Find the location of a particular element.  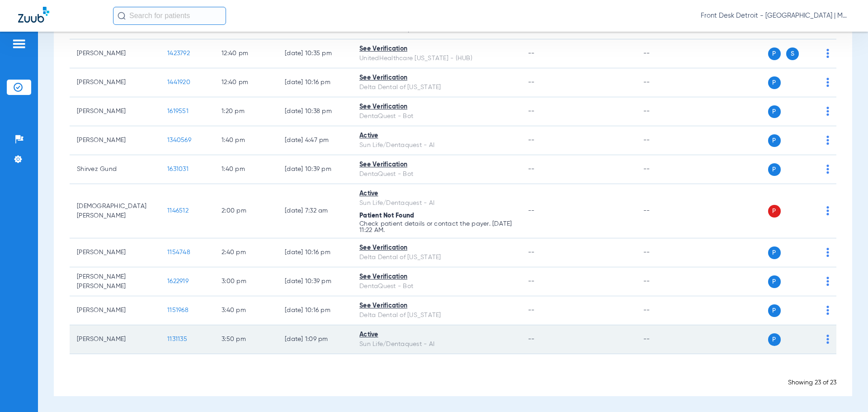

span: 1151968 is located at coordinates (178, 310).